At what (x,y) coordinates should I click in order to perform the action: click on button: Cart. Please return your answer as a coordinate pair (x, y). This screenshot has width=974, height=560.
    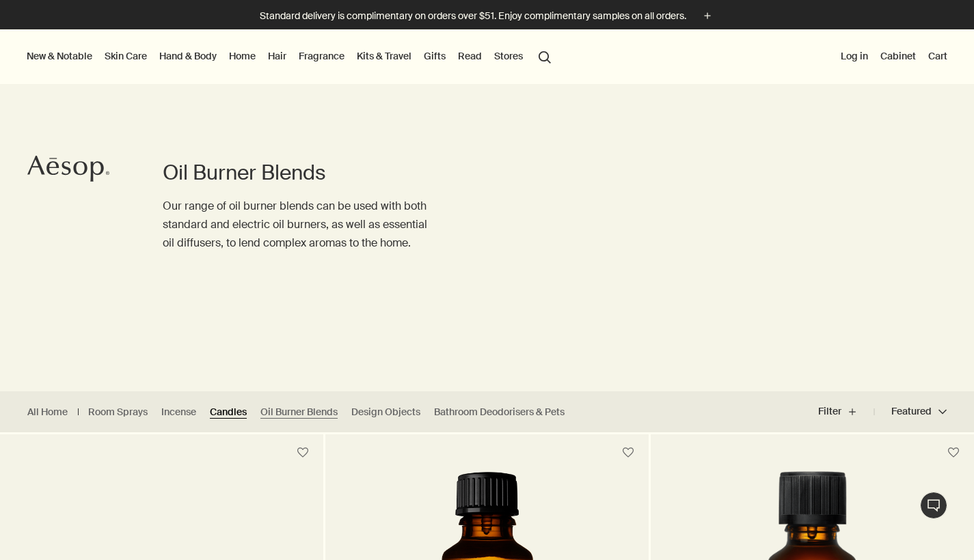
    Looking at the image, I should click on (937, 56).